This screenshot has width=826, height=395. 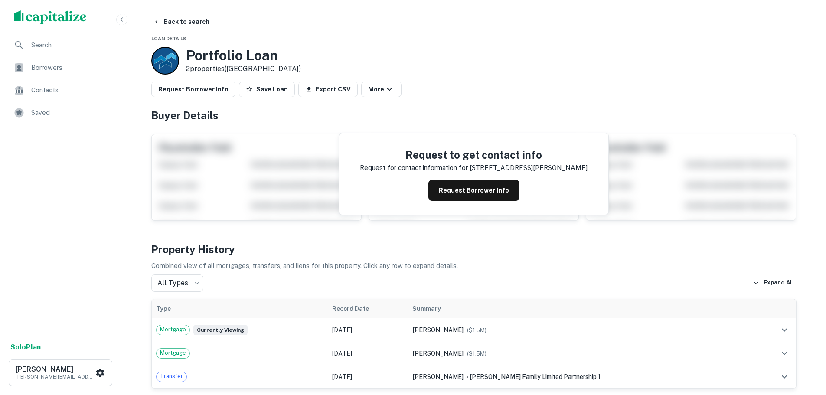 I want to click on div: Search, so click(x=60, y=45).